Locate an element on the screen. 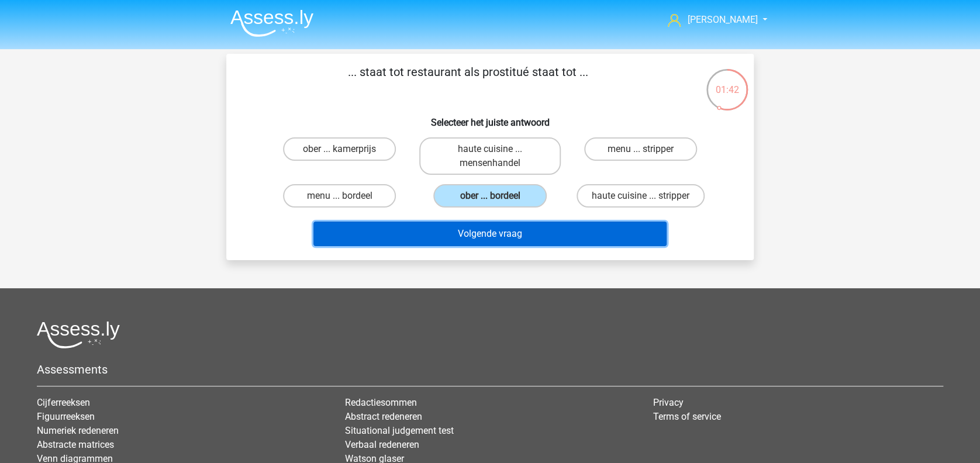 The width and height of the screenshot is (980, 463). img: Assessly logo is located at coordinates (78, 335).